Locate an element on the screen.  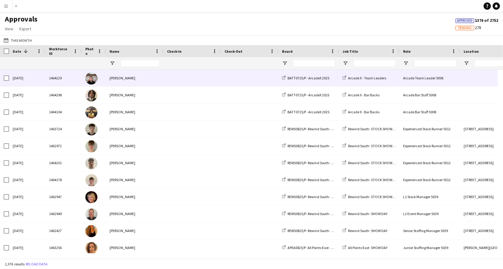
div: 1464178 is located at coordinates (64, 180).